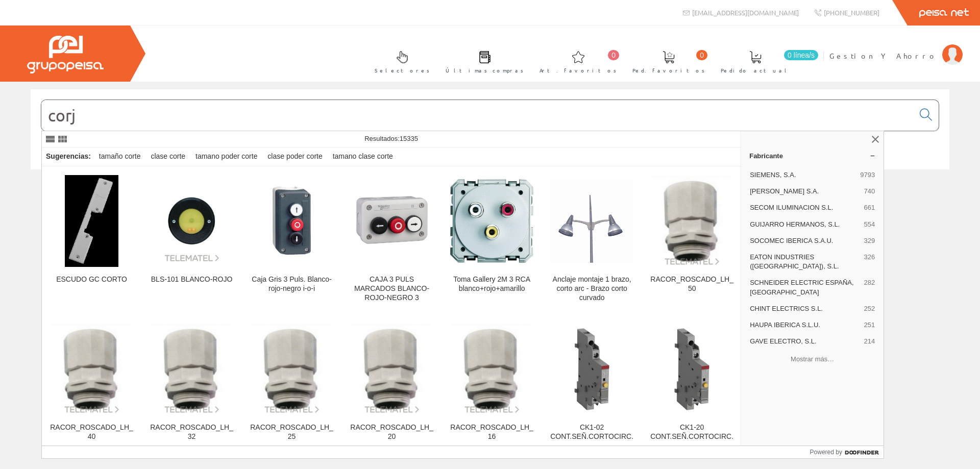  What do you see at coordinates (804, 224) in the screenshot?
I see `span: GUIJARRO HERMANOS, S.L.` at bounding box center [804, 224].